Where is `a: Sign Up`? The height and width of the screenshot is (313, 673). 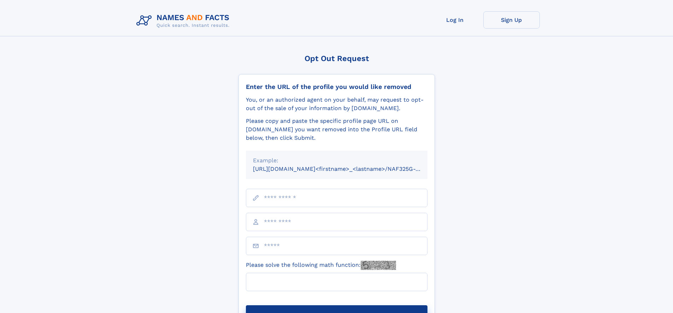 a: Sign Up is located at coordinates (512, 20).